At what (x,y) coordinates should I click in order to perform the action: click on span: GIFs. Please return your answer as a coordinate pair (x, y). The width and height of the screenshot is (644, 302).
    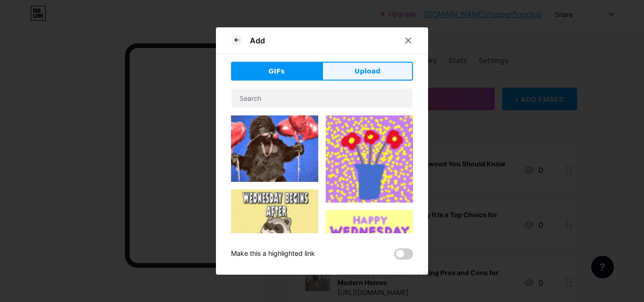
    Looking at the image, I should click on (276, 71).